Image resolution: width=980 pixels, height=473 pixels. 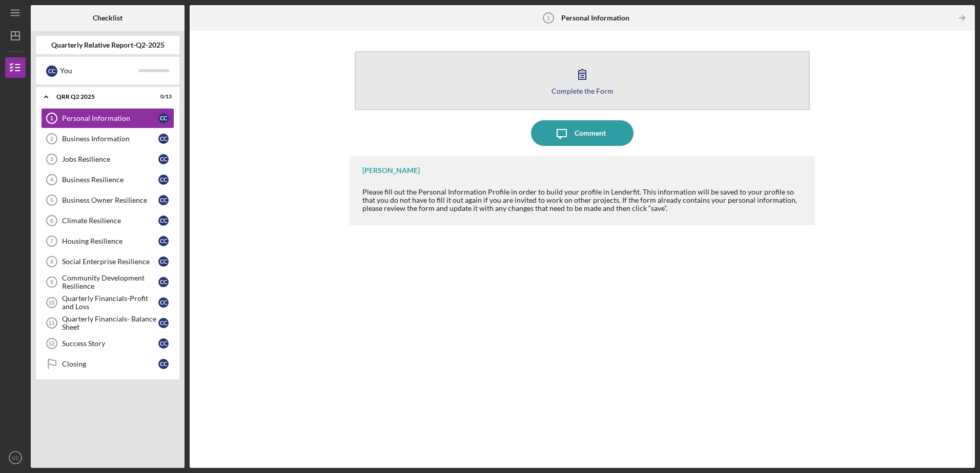 What do you see at coordinates (15, 458) in the screenshot?
I see `text: CC` at bounding box center [15, 458].